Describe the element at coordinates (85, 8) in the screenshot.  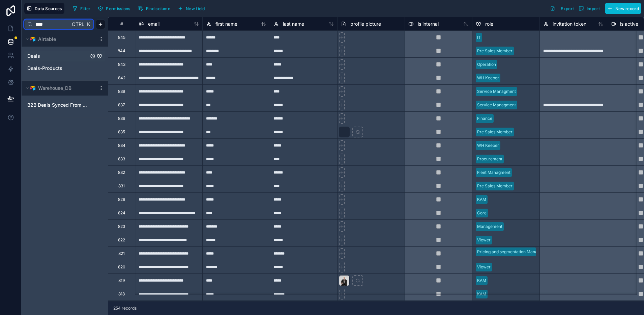
I see `span: Filter` at that location.